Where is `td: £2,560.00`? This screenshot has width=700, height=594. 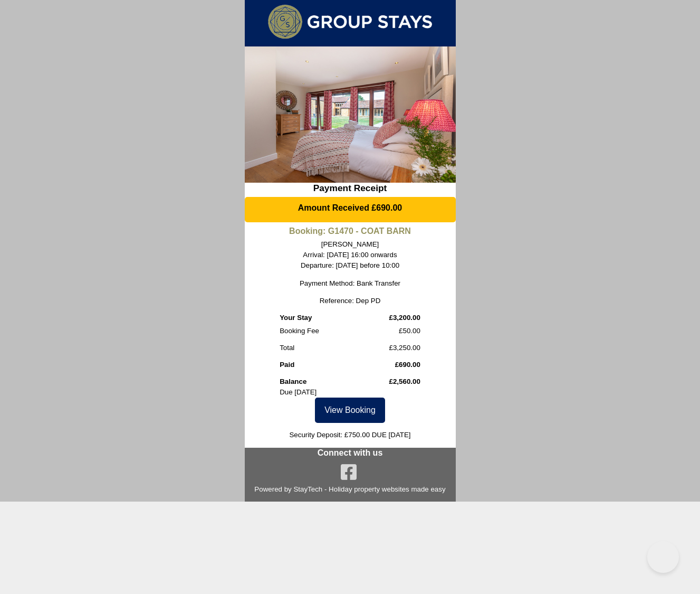 td: £2,560.00 is located at coordinates (390, 380).